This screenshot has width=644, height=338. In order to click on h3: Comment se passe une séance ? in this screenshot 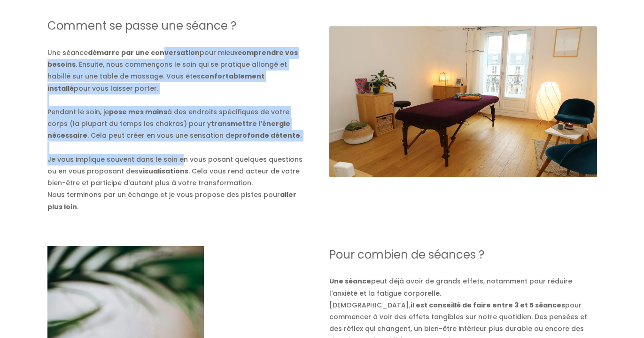, I will do `click(176, 26)`.